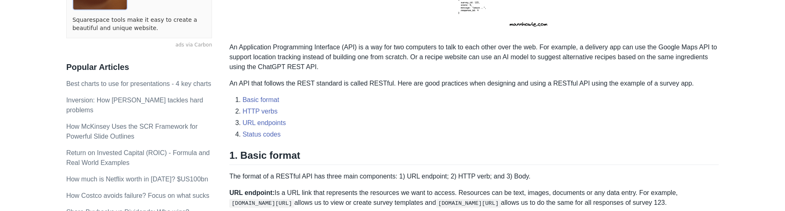 The width and height of the screenshot is (785, 211). I want to click on p: Is a URL link that represents the resources we want to access. Resources can be text, images, doc..., so click(474, 198).